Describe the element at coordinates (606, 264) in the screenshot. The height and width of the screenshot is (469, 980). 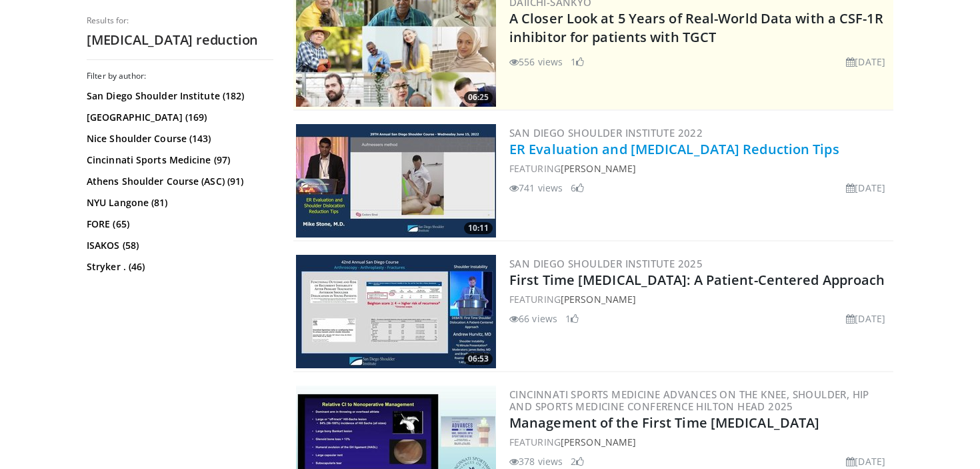
I see `a: San Diego Shoulder Institute 2025` at that location.